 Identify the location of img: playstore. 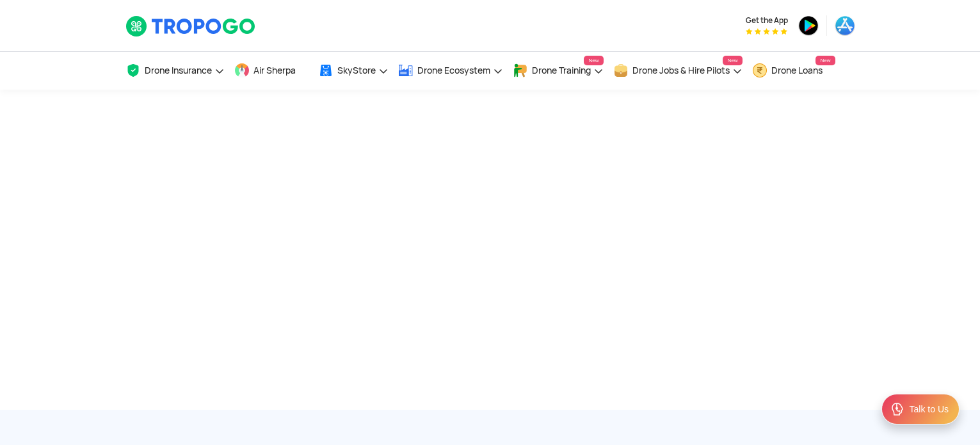
(808, 26).